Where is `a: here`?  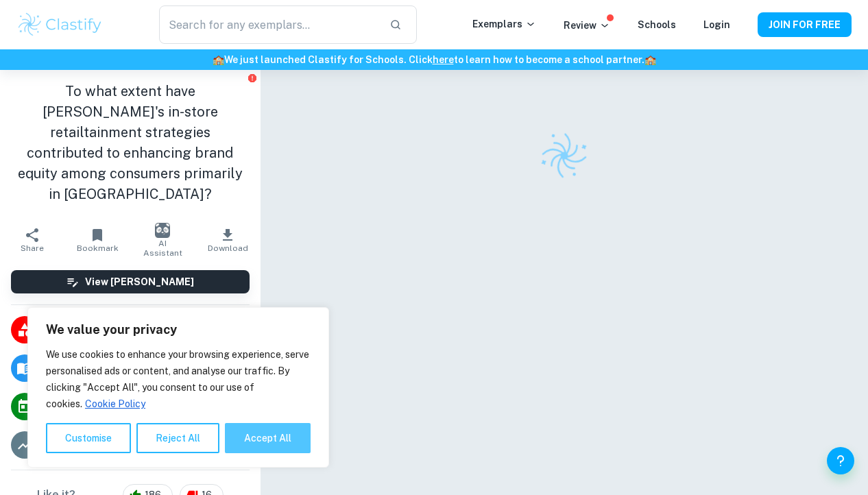 a: here is located at coordinates (443, 60).